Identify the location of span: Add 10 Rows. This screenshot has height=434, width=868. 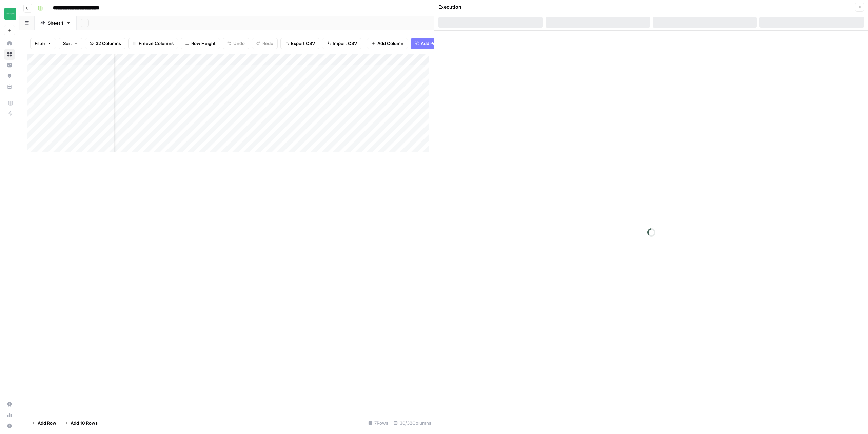
(84, 423).